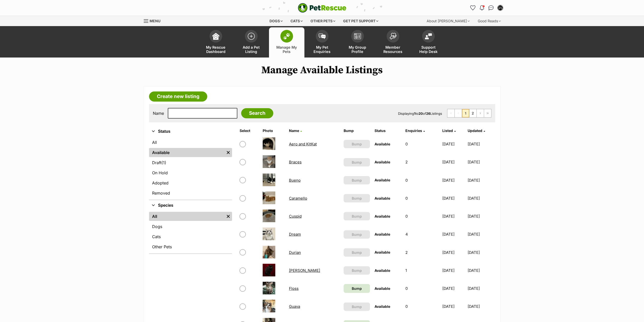 The width and height of the screenshot is (644, 322). I want to click on a: My Pet Enquiries, so click(322, 42).